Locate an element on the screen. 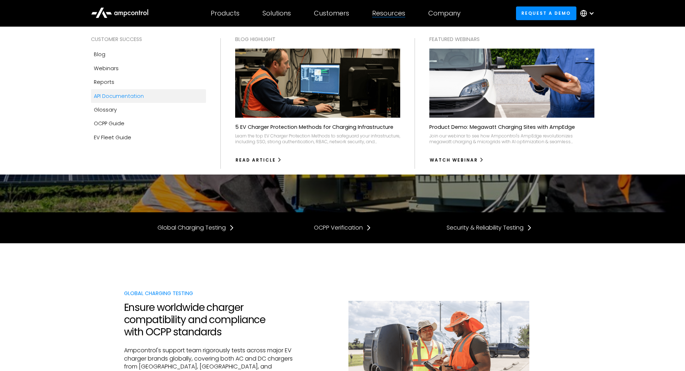  div: Featured webinars is located at coordinates (511, 39).